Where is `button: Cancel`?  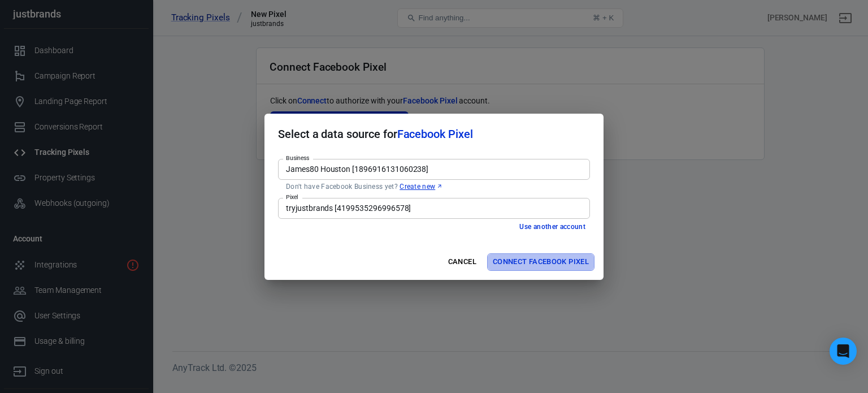
button: Cancel is located at coordinates (462, 262).